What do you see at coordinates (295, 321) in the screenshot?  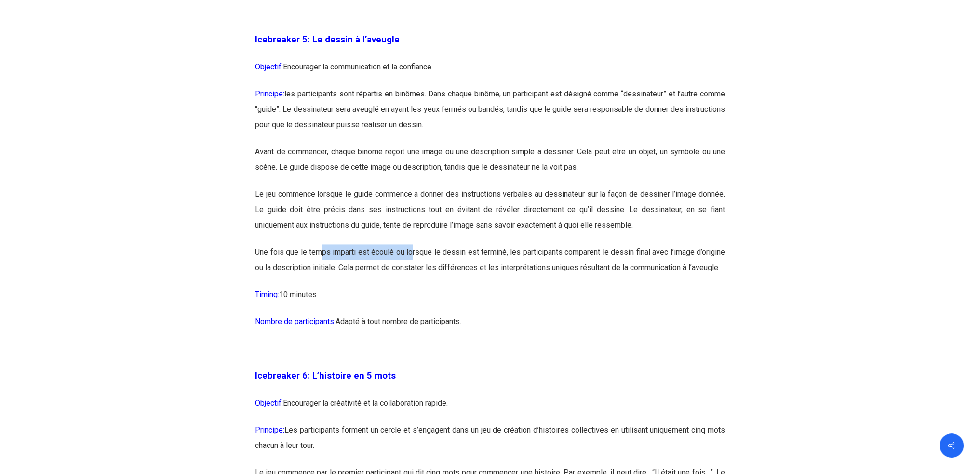 I see `span: Nombre de participants:` at bounding box center [295, 321].